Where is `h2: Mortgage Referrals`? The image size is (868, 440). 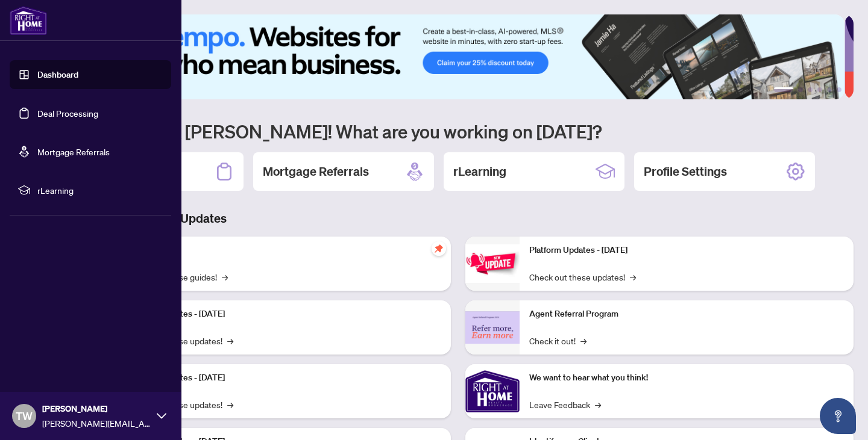 h2: Mortgage Referrals is located at coordinates (316, 172).